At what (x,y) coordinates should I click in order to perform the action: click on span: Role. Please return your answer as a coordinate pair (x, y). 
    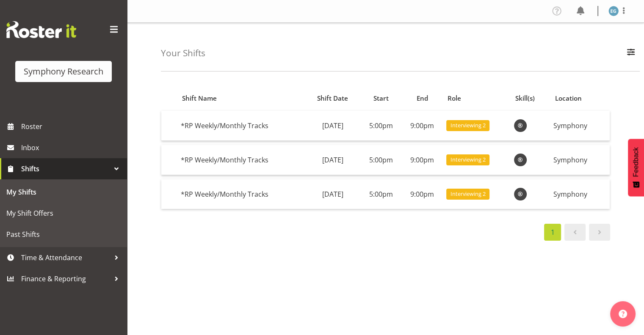
    Looking at the image, I should click on (454, 98).